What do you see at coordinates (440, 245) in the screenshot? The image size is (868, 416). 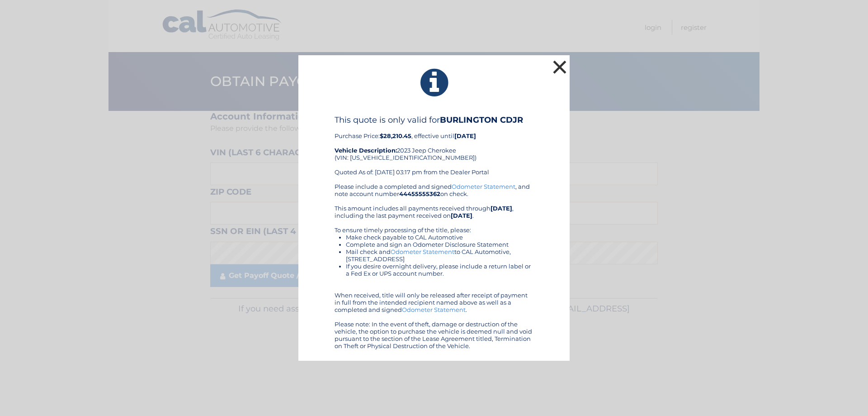 I see `li: Complete and sign an Odometer Disclosure Statement` at bounding box center [440, 245].